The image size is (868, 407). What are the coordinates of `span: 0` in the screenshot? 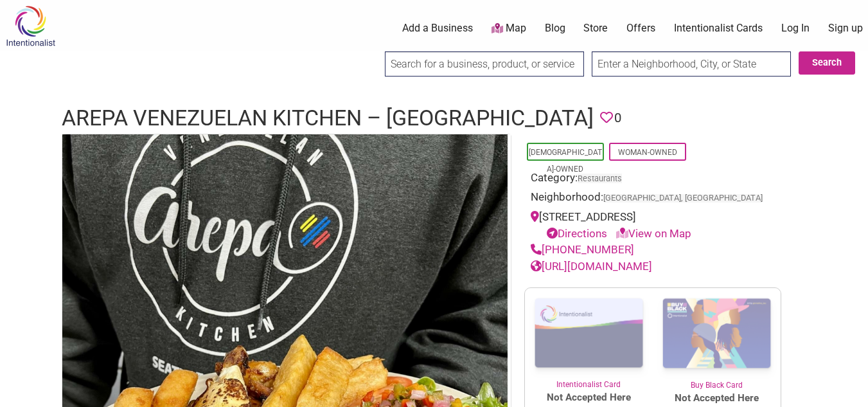 It's located at (618, 118).